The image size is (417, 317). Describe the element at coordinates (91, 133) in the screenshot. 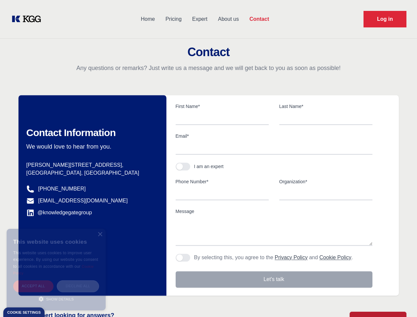

I see `h2: Contact Information` at that location.